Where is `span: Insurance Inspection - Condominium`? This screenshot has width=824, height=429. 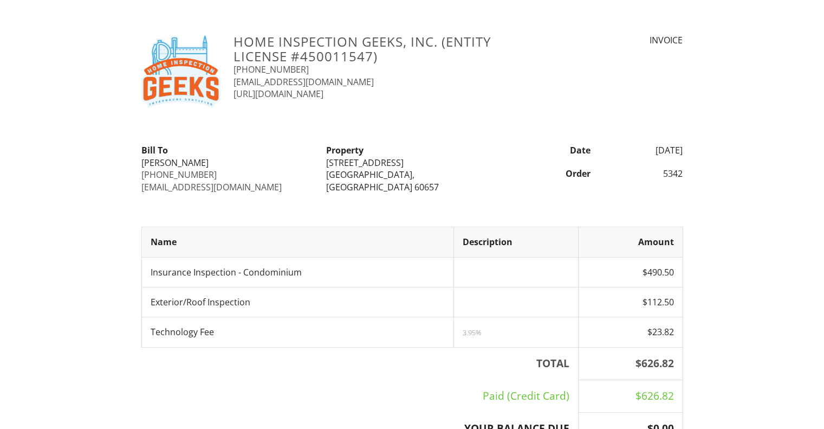 span: Insurance Inspection - Condominium is located at coordinates (226, 272).